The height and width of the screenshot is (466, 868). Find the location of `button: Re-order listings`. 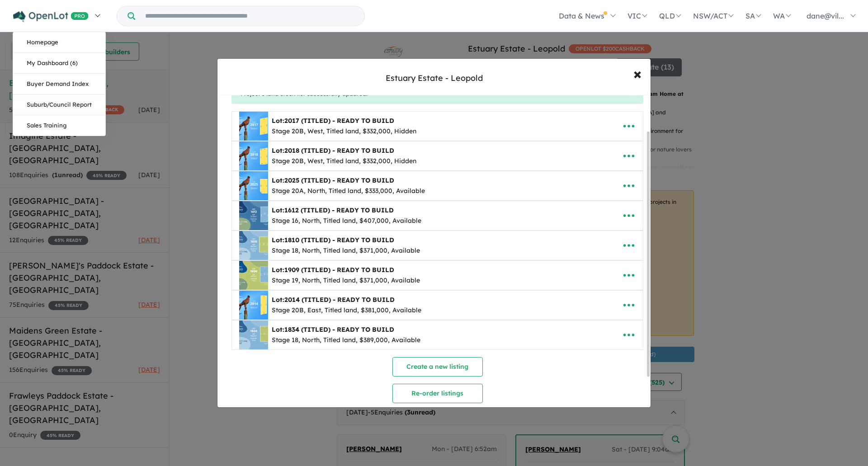

button: Re-order listings is located at coordinates (437, 393).